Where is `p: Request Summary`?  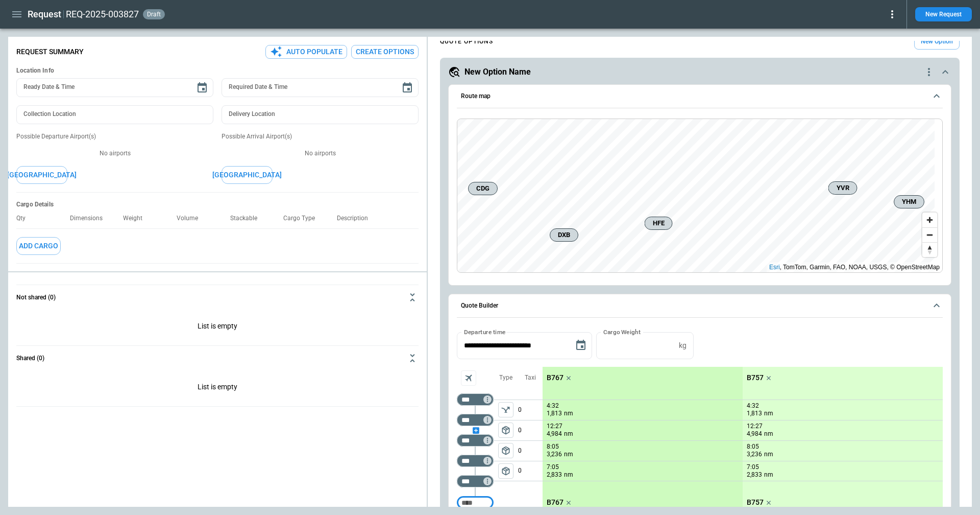
p: Request Summary is located at coordinates (50, 51).